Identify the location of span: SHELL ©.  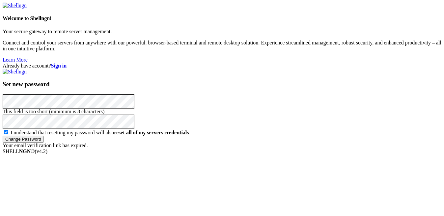
(25, 151).